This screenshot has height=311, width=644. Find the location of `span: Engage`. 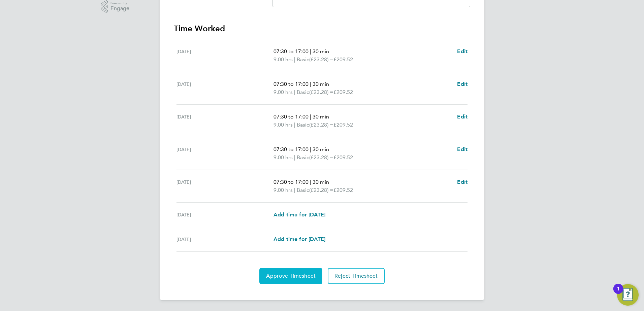

span: Engage is located at coordinates (120, 8).